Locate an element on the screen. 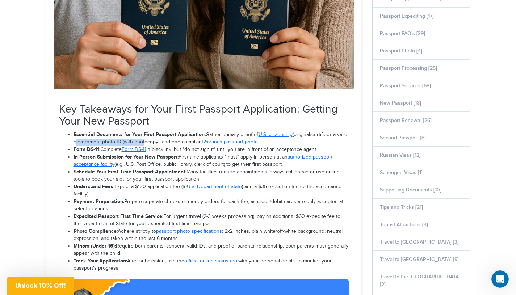 This screenshot has height=295, width=516. strong: Form DS-11: is located at coordinates (87, 149).